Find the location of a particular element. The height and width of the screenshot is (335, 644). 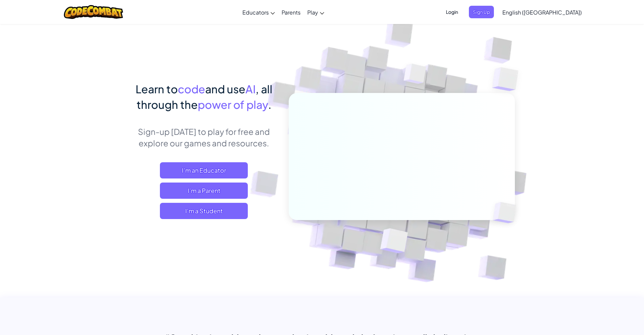

a: I'm a Parent is located at coordinates (204, 191).